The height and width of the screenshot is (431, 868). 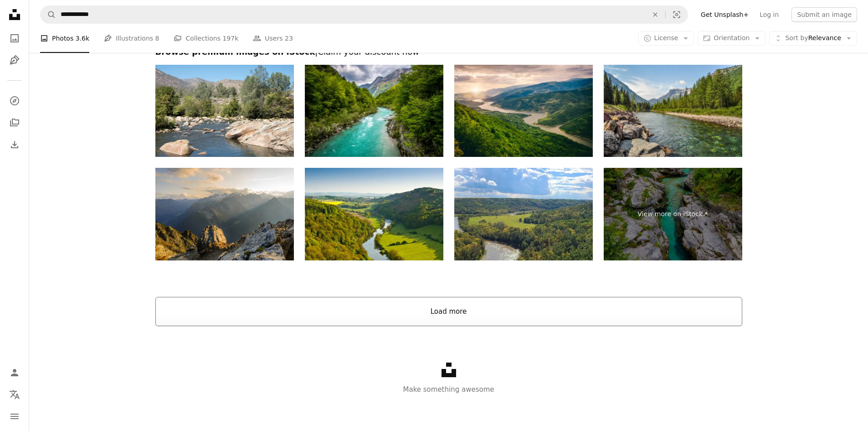 I want to click on span: | Claim your discount now, so click(x=367, y=52).